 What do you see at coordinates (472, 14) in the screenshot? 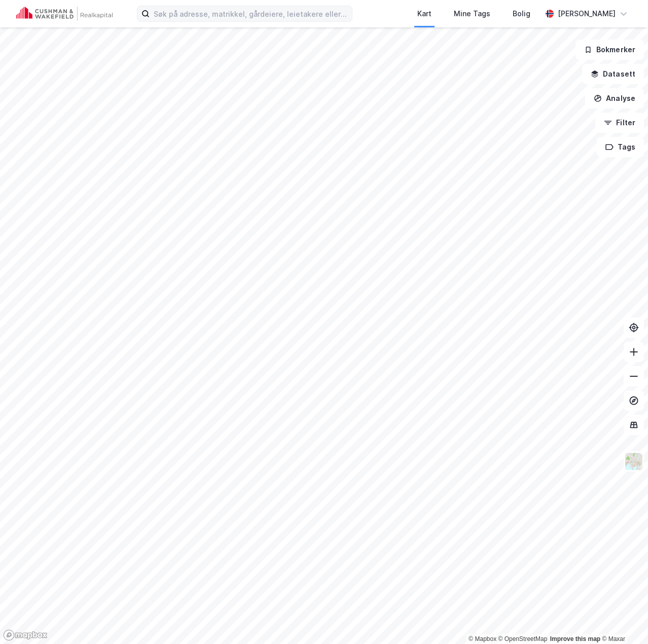
I see `div: Mine Tags` at bounding box center [472, 14].